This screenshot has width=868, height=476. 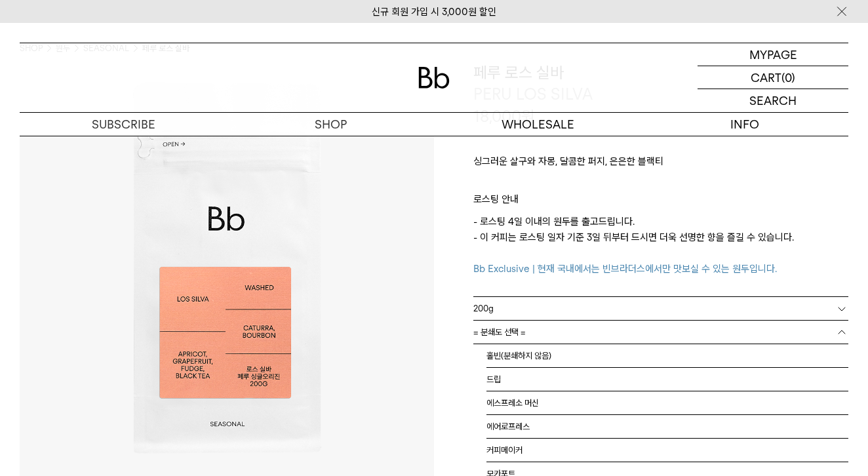 I want to click on p: 로스팅 안내, so click(x=661, y=203).